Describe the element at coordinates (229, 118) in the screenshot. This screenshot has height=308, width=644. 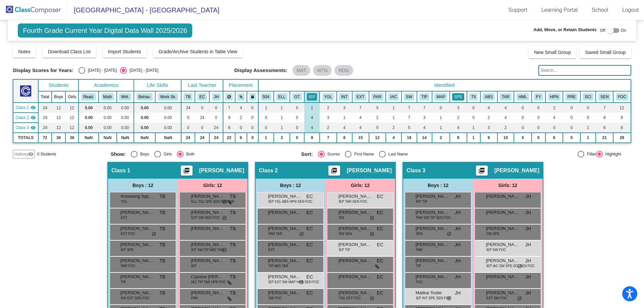
I see `td: 9` at that location.